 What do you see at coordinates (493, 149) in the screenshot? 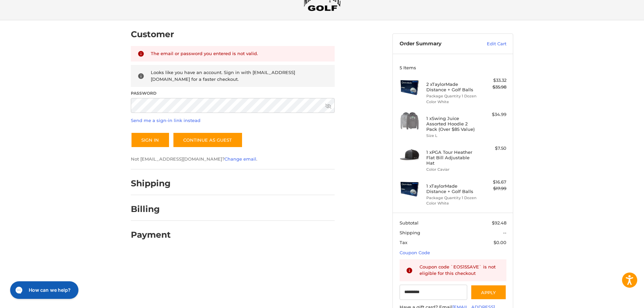
I see `div: $7.50` at bounding box center [493, 149].